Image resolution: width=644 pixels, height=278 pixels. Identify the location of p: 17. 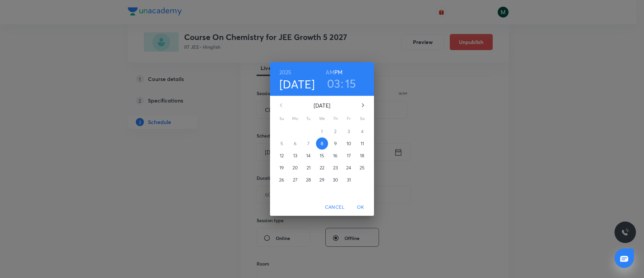
(349, 156).